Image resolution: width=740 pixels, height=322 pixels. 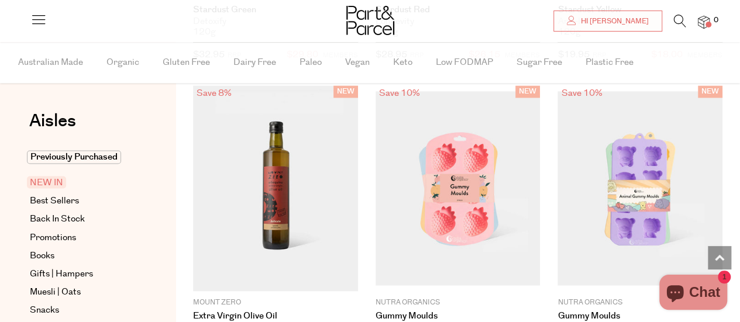 What do you see at coordinates (693, 294) in the screenshot?
I see `inbox-online-store-chat: Shopify online store chat` at bounding box center [693, 294].